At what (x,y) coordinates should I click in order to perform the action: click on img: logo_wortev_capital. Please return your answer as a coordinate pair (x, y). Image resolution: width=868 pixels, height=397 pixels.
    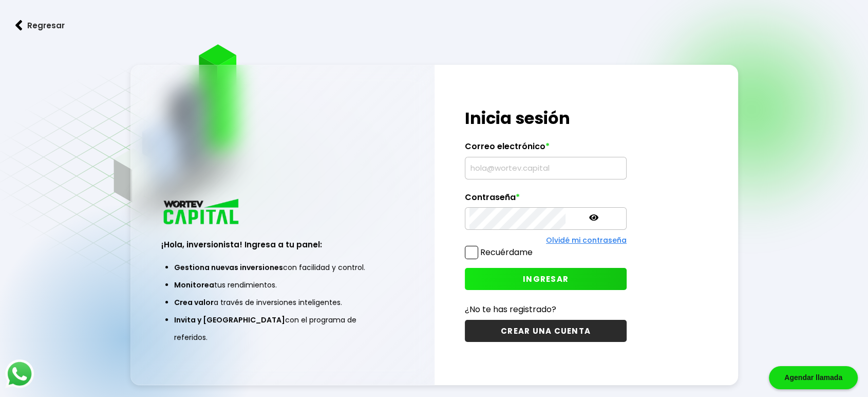
    Looking at the image, I should click on (202, 212).